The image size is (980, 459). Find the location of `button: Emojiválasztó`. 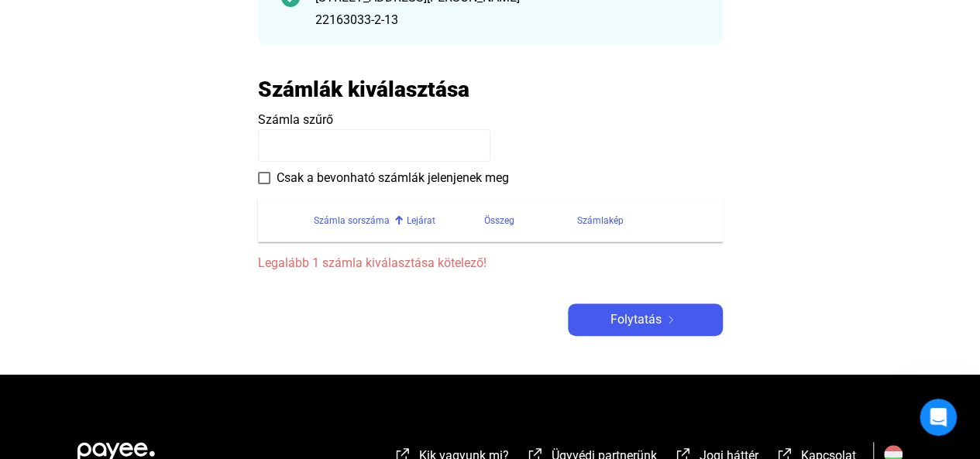

button: Emojiválasztó is located at coordinates (55, 339).